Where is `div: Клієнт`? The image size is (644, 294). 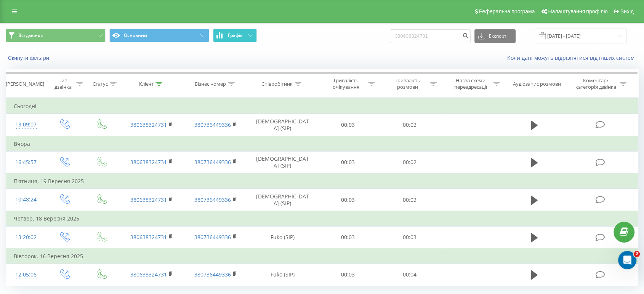 div: Клієнт is located at coordinates (146, 84).